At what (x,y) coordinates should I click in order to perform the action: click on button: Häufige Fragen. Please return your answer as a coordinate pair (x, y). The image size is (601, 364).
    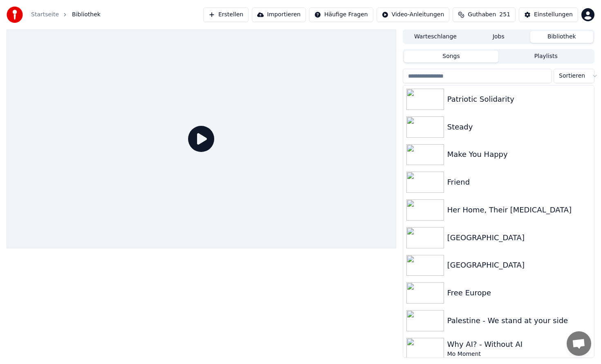
    Looking at the image, I should click on (341, 15).